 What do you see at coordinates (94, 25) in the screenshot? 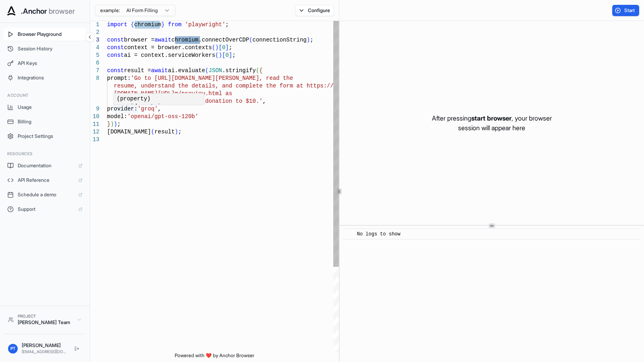
I see `div: 1` at bounding box center [94, 25].